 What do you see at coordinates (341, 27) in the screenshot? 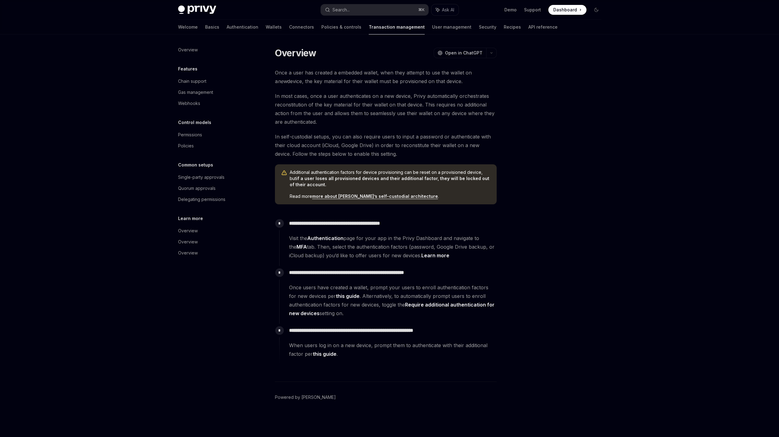
I see `a: Policies & controls` at bounding box center [341, 27].